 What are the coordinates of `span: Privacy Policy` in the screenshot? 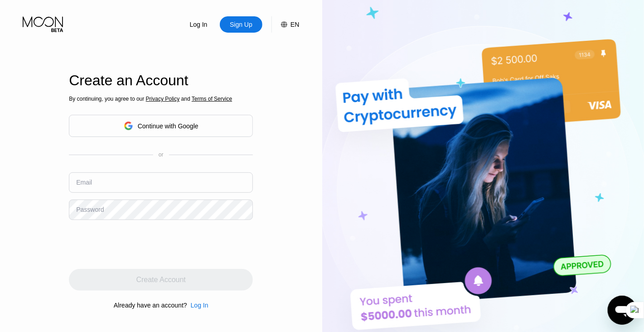 It's located at (163, 99).